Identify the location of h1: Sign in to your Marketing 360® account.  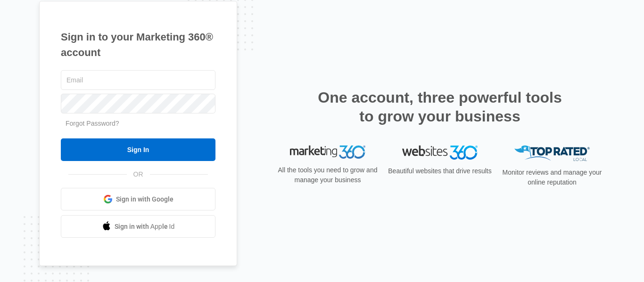
(138, 44).